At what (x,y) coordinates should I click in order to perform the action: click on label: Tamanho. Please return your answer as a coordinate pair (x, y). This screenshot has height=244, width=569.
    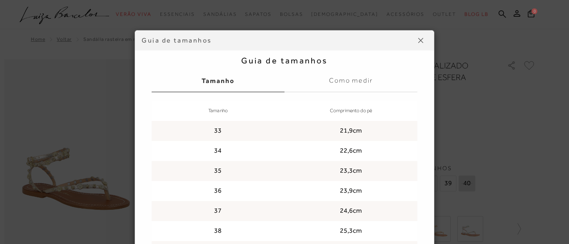
    Looking at the image, I should click on (218, 81).